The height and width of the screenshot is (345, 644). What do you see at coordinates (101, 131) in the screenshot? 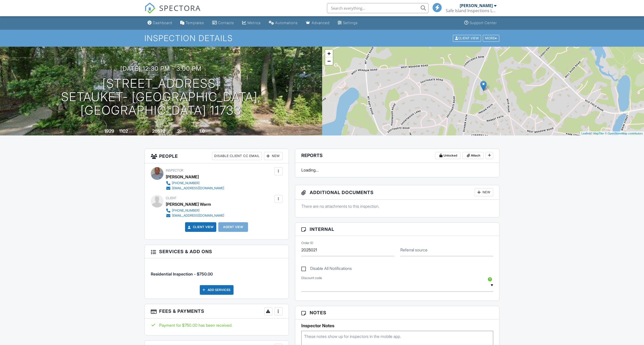
I see `span: Built` at bounding box center [101, 131].